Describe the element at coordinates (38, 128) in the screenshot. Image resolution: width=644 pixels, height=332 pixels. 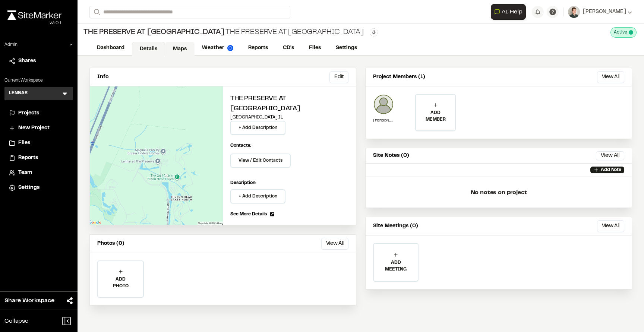
I see `a: New Project` at that location.